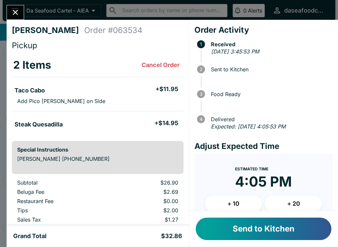  I want to click on p: Beluga Fee, so click(60, 192).